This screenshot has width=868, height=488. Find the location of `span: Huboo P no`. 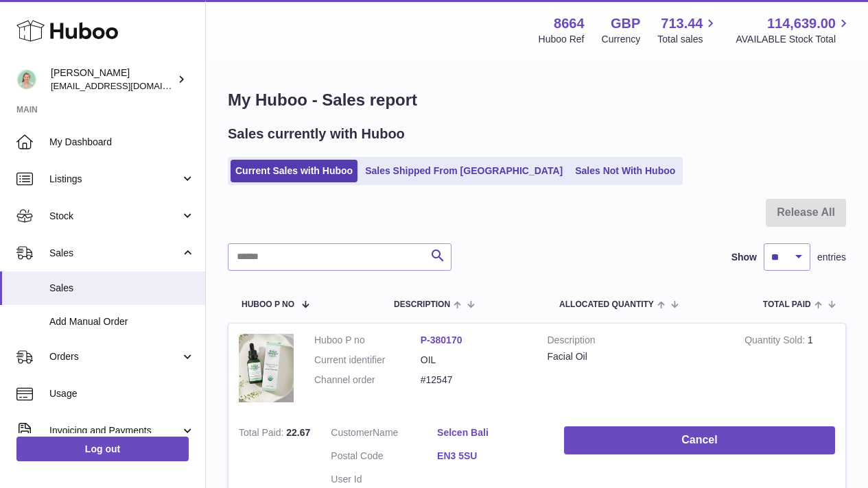

span: Huboo P no is located at coordinates (268, 305).